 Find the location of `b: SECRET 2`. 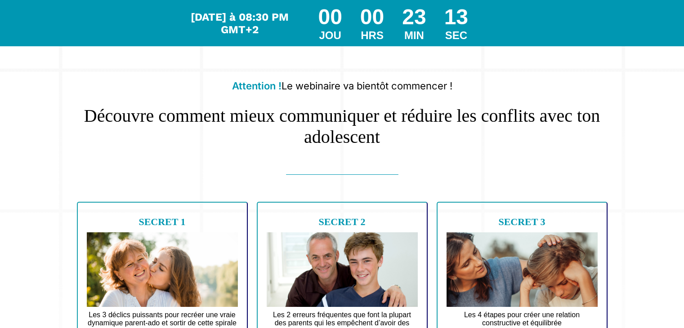

b: SECRET 2 is located at coordinates (342, 222).